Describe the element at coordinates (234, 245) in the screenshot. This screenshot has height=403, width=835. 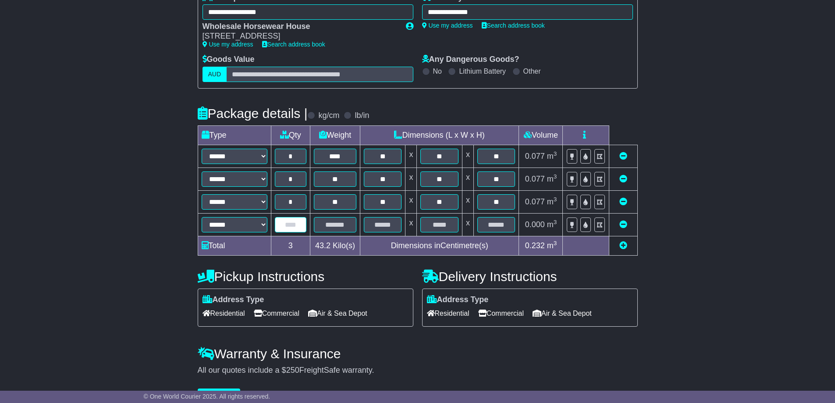
I see `td: Total` at that location.